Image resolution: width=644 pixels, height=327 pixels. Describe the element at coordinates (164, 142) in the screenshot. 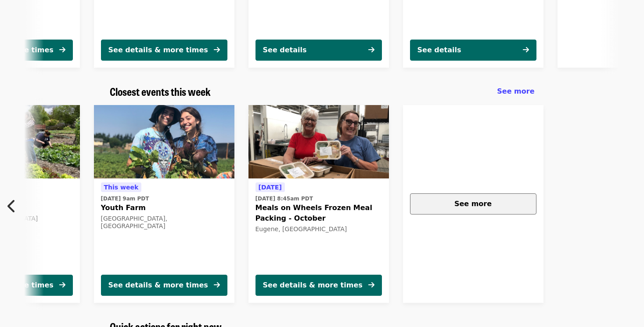

I see `img: Youth Farm organized by FOOD For Lane County` at that location.